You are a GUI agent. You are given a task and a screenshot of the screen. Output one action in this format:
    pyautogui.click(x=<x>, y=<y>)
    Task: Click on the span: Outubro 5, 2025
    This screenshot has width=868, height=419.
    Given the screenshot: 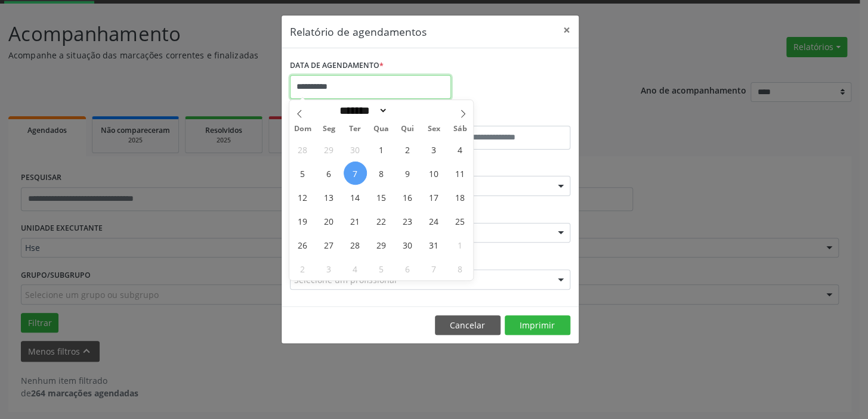 What is the action you would take?
    pyautogui.click(x=303, y=173)
    